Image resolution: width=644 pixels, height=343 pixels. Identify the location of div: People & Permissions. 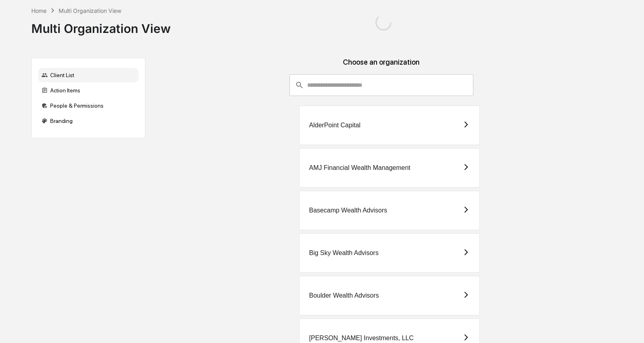
(88, 105).